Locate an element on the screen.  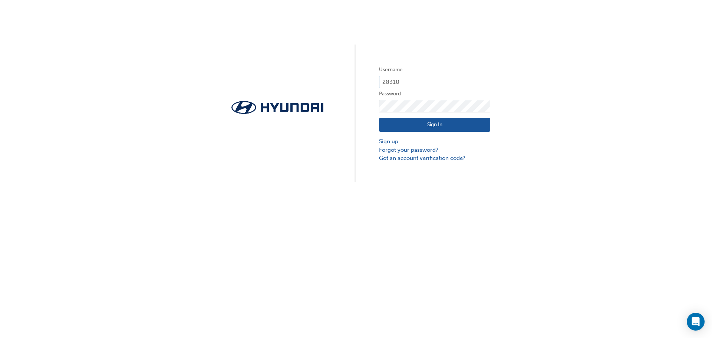
img: Trak is located at coordinates (278, 107).